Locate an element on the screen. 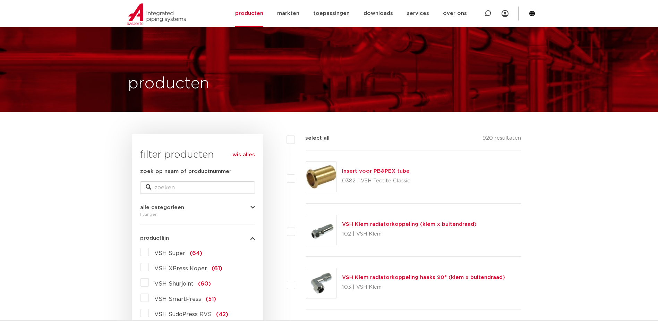 This screenshot has width=658, height=321. img: Thumbnail for Insert voor PB&PEX tube is located at coordinates (321, 177).